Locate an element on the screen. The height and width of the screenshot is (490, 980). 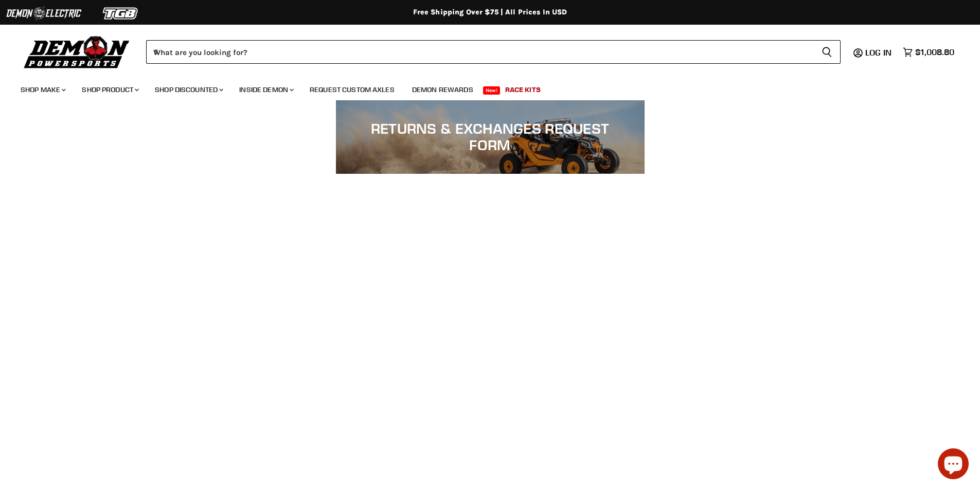
a: Shop Product is located at coordinates (110, 90).